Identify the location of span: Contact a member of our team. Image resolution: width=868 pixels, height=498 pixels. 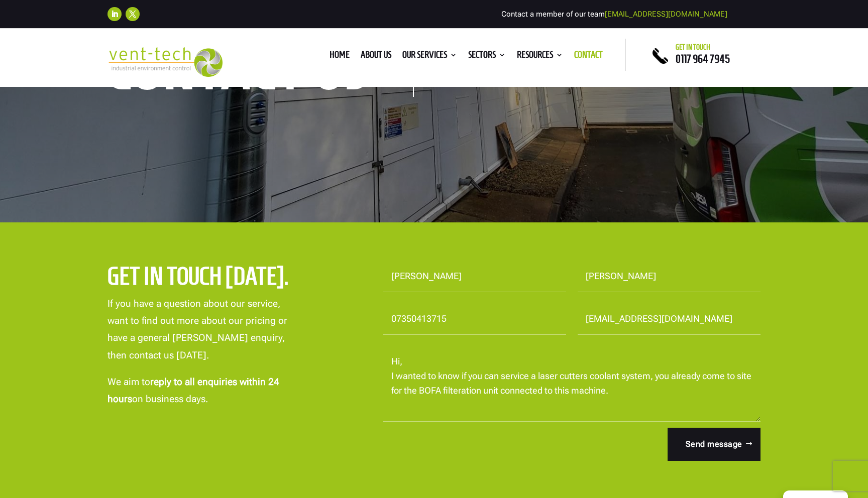
(614, 14).